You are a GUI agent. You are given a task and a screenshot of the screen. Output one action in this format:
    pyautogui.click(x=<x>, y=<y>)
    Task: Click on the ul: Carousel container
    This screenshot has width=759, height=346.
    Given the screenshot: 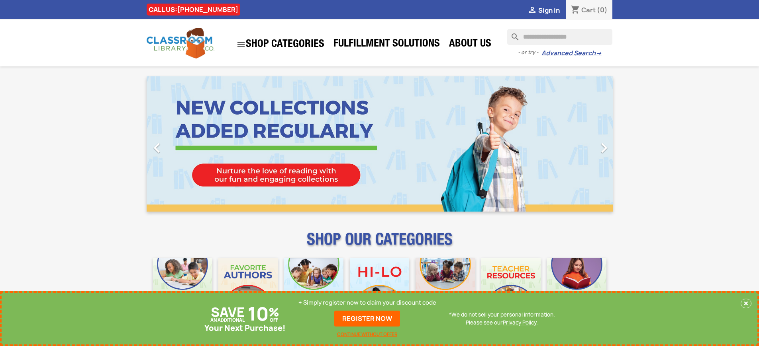 What is the action you would take?
    pyautogui.click(x=379, y=144)
    